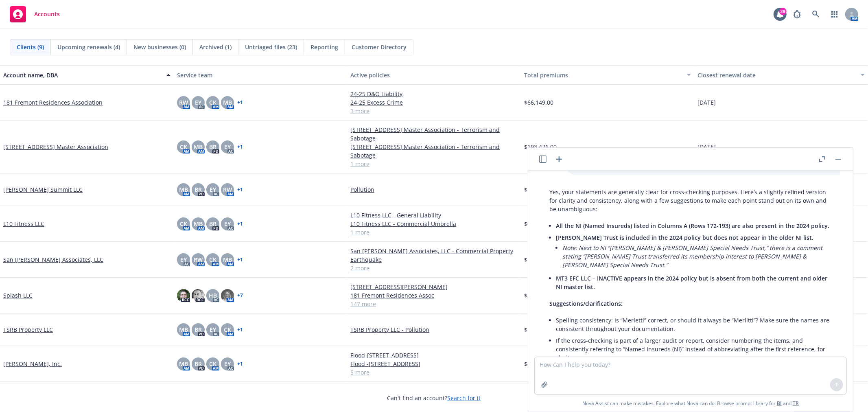  I want to click on a: + 7, so click(240, 296).